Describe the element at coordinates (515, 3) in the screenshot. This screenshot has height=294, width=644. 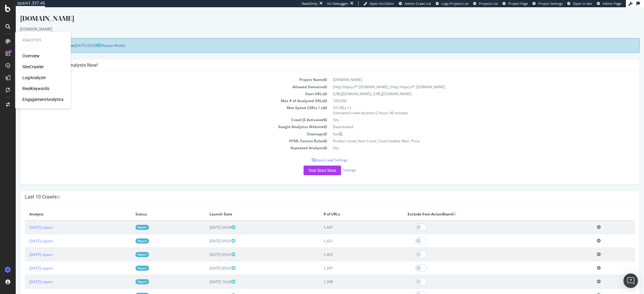
I see `a: Project Page` at that location.